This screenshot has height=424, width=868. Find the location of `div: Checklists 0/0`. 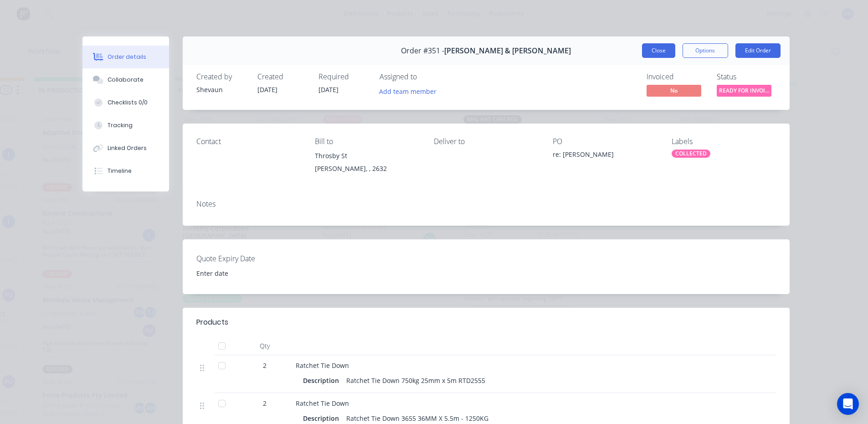

div: Checklists 0/0 is located at coordinates (127, 103).